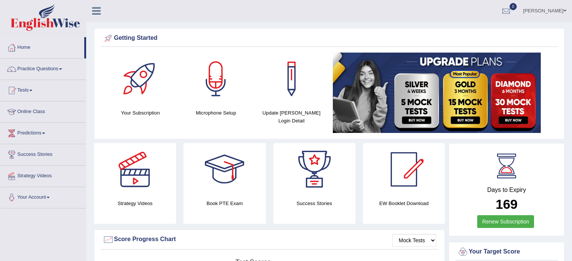 Image resolution: width=572 pixels, height=261 pixels. I want to click on a: Success Stories, so click(43, 154).